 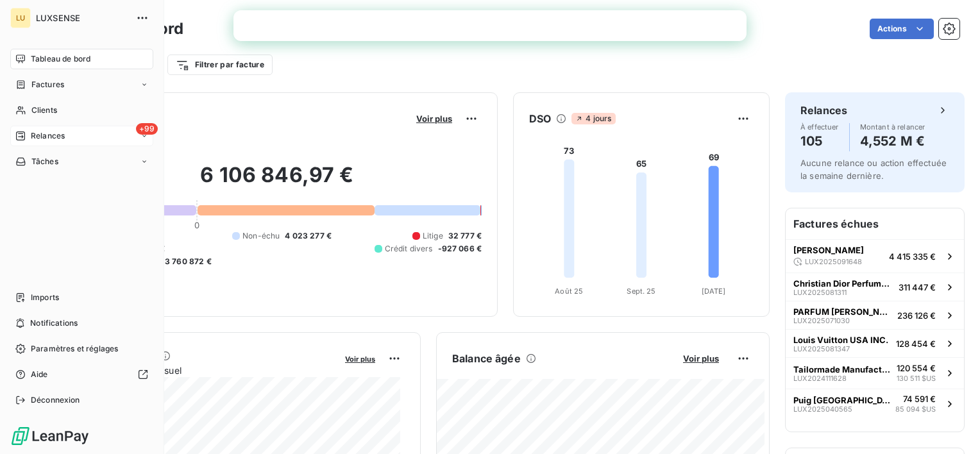 I want to click on span: -927 066 €, so click(x=460, y=249).